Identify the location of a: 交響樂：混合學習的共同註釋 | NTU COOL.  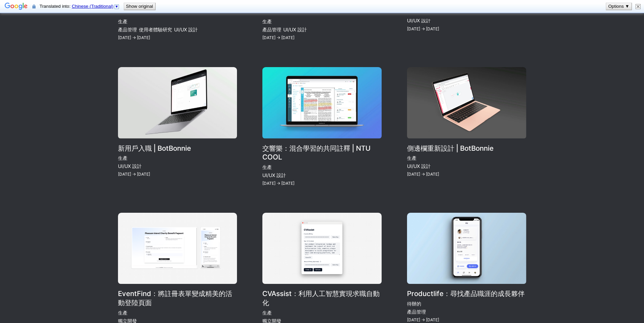
(322, 128).